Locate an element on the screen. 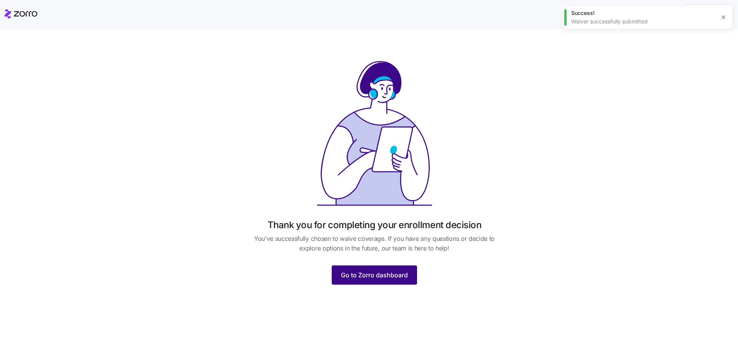 The image size is (738, 353). div: Success! is located at coordinates (643, 13).